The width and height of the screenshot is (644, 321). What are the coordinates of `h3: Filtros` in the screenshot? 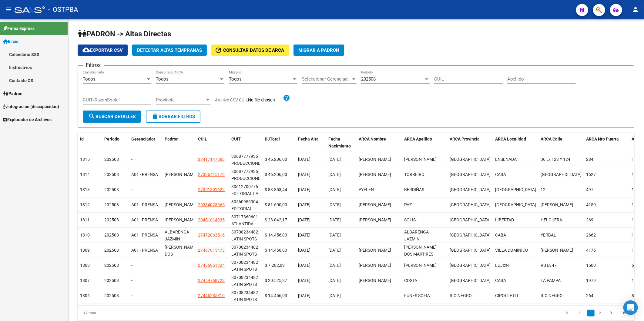 It's located at (93, 65).